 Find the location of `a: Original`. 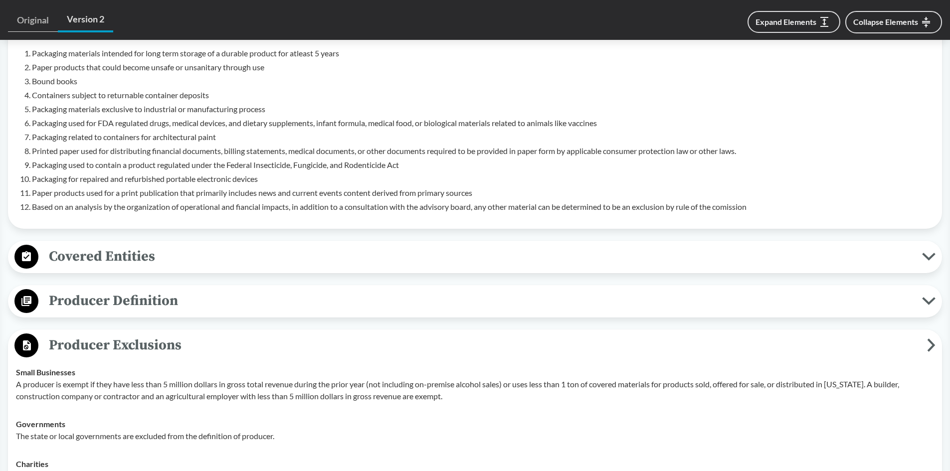

a: Original is located at coordinates (33, 20).